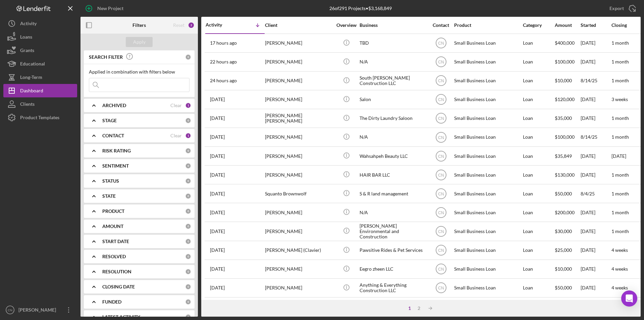  I want to click on div: Salon, so click(393, 99).